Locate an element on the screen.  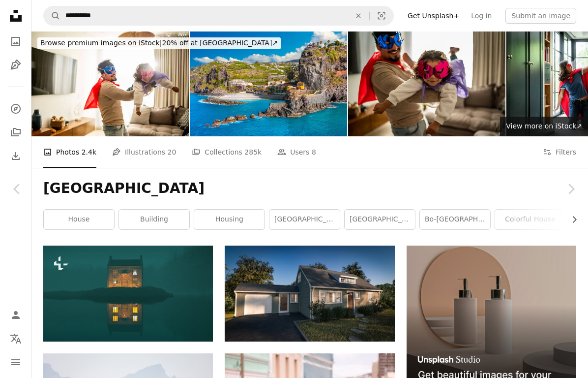
a: Photos is located at coordinates (16, 41).